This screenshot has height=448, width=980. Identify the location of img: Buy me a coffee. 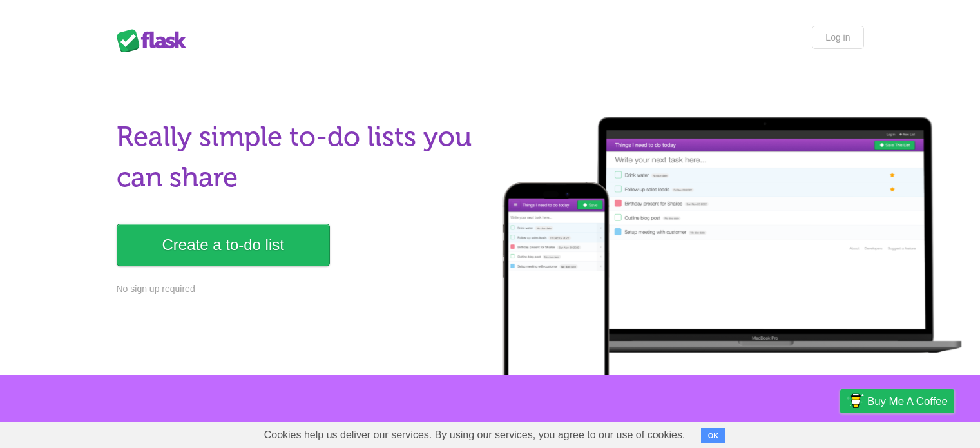
(855, 401).